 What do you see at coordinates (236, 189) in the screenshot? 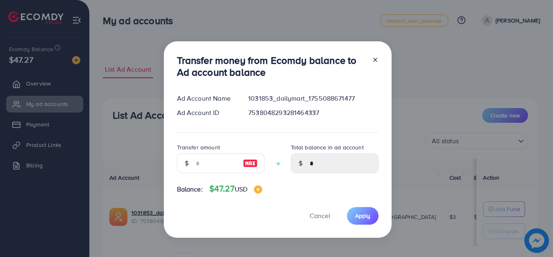
I see `h4: $47.27` at bounding box center [236, 189].